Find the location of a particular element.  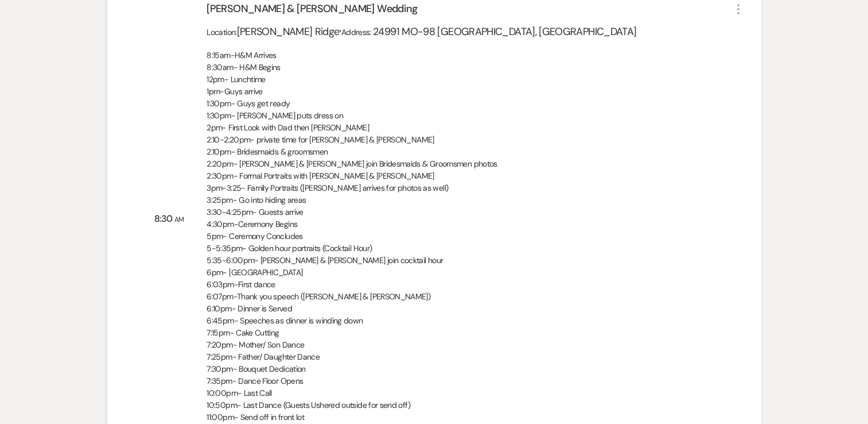

span: AM is located at coordinates (179, 219).